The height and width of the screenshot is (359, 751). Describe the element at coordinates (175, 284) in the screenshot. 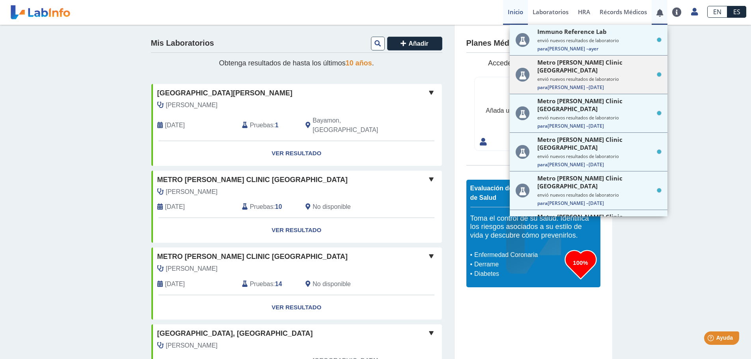

I see `span: 2024-08-06` at that location.